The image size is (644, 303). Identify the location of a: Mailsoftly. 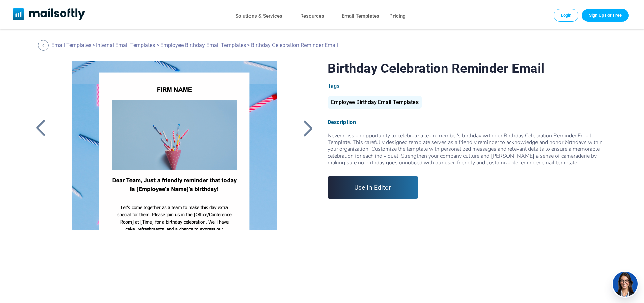
(49, 14).